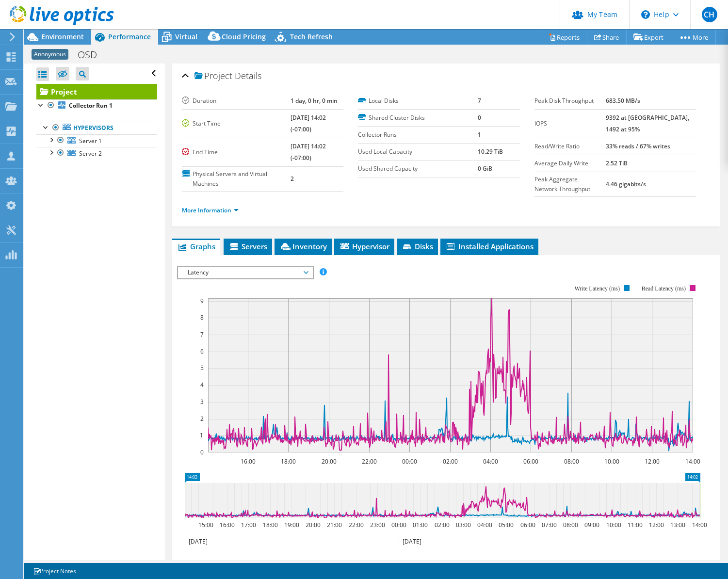 Image resolution: width=728 pixels, height=579 pixels. Describe the element at coordinates (617, 163) in the screenshot. I see `b: 2.52 TiB` at that location.